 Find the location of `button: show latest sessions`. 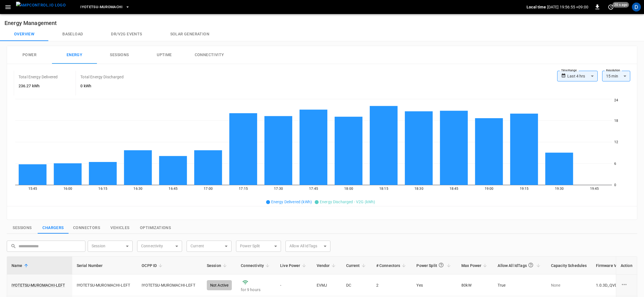

button: show latest sessions is located at coordinates (22, 228).